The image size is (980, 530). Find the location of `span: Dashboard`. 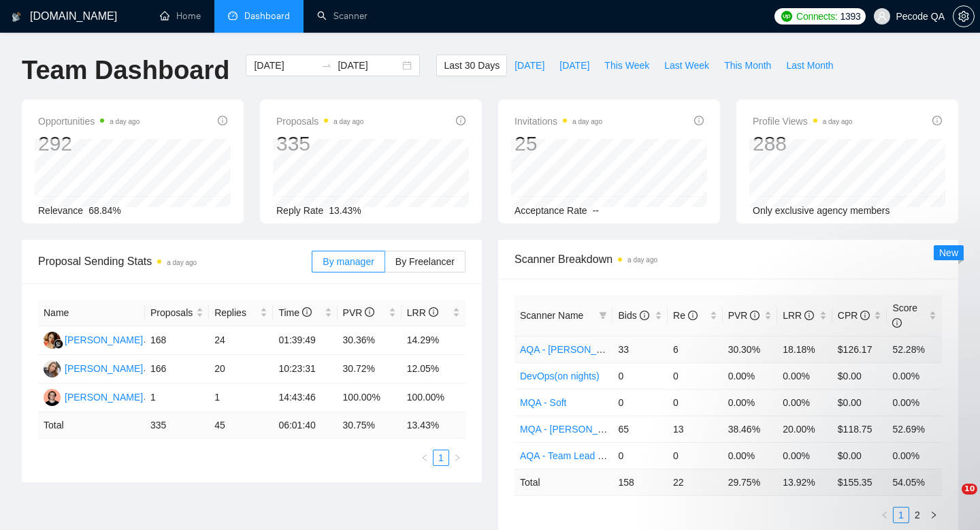

span: Dashboard is located at coordinates (267, 16).